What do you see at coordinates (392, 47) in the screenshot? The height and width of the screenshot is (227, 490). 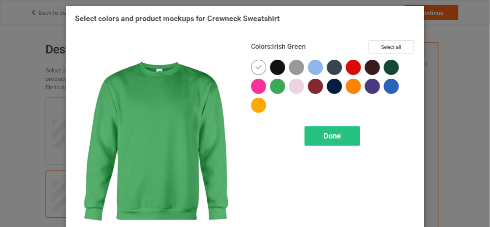 I see `button: Select all` at bounding box center [392, 47].